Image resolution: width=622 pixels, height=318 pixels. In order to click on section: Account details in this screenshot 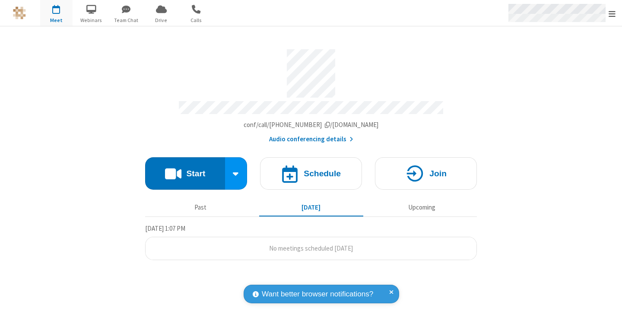, I will do `click(311, 93)`.